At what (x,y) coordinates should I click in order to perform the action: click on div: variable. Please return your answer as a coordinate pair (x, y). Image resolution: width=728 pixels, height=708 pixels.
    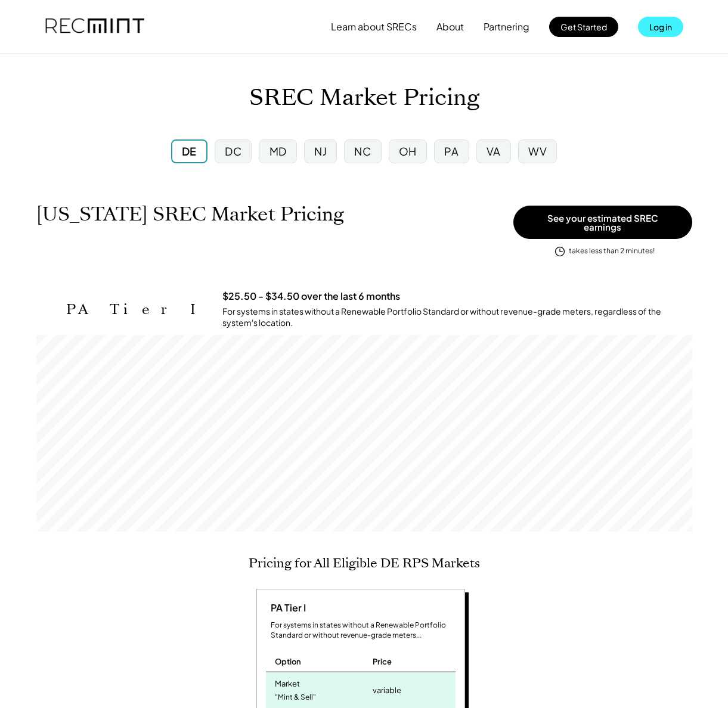
    Looking at the image, I should click on (387, 690).